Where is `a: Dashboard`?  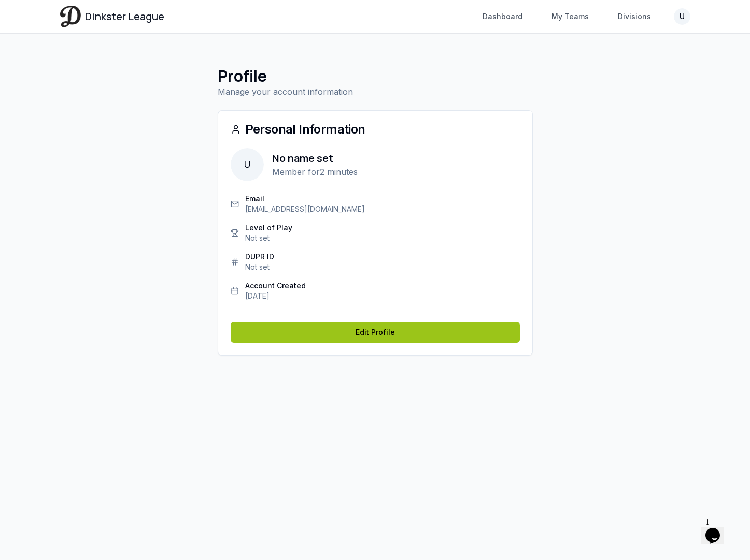
a: Dashboard is located at coordinates (502, 17).